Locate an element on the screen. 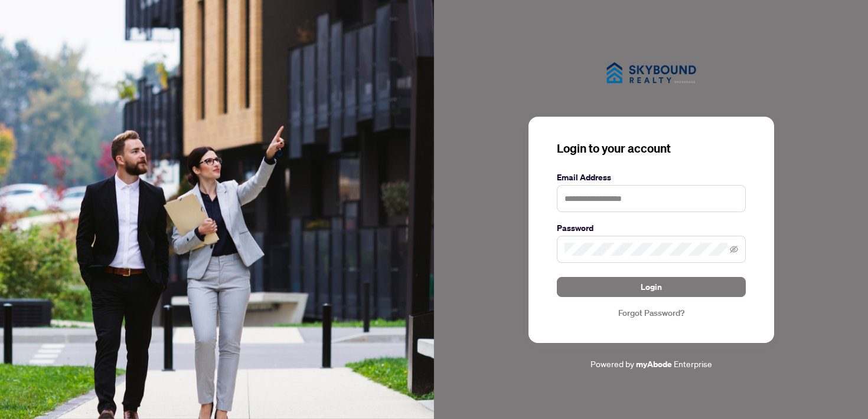 Image resolution: width=868 pixels, height=419 pixels. a: myAbode is located at coordinates (653, 365).